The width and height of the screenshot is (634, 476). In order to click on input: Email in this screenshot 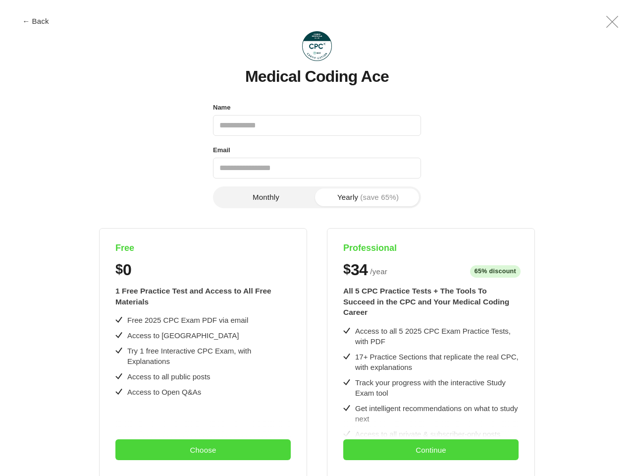, I will do `click(317, 168)`.